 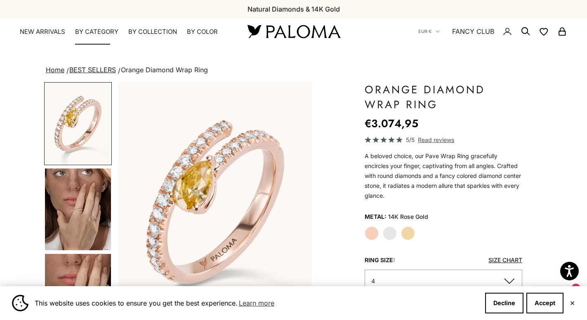 What do you see at coordinates (436, 139) in the screenshot?
I see `span: Read reviews` at bounding box center [436, 139].